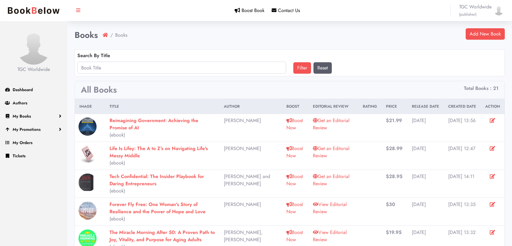  Describe the element at coordinates (157, 180) in the screenshot. I see `strong: Tech Confidential: The Insider Playbook for Daring Entrepreneurs` at that location.